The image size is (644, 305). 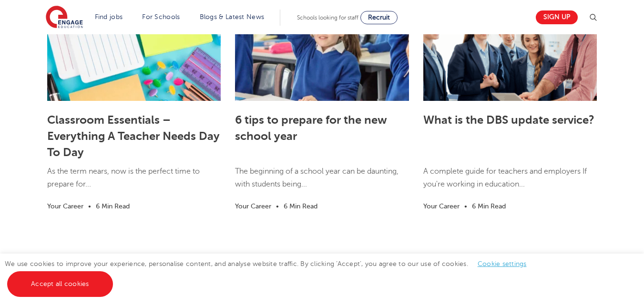 I want to click on span: We use cookies to improve your experience, personalise content, and analyse website traffic. By c..., so click(x=270, y=274).